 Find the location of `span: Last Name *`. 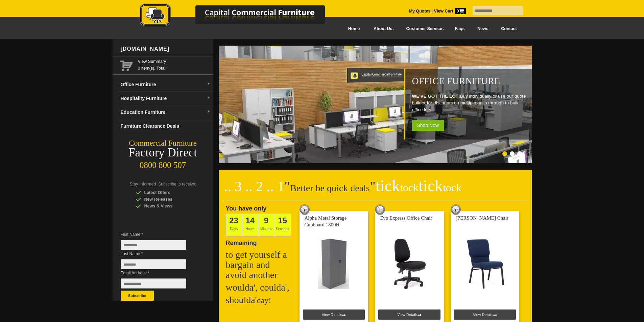

span: Last Name * is located at coordinates (158, 254).